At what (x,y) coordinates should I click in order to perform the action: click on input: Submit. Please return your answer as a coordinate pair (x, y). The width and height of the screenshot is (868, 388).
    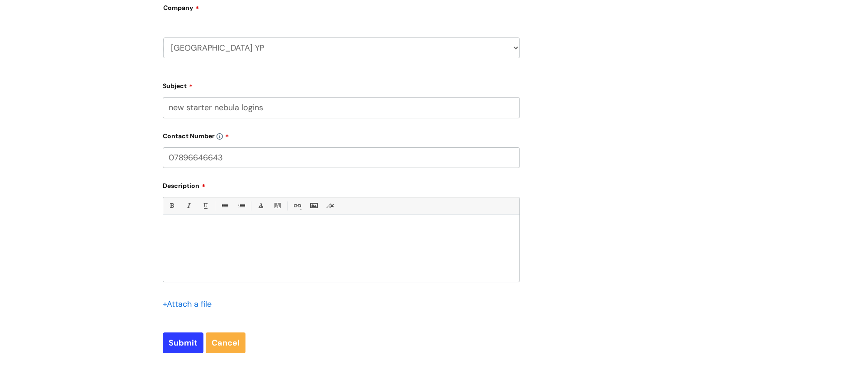
    Looking at the image, I should click on (183, 343).